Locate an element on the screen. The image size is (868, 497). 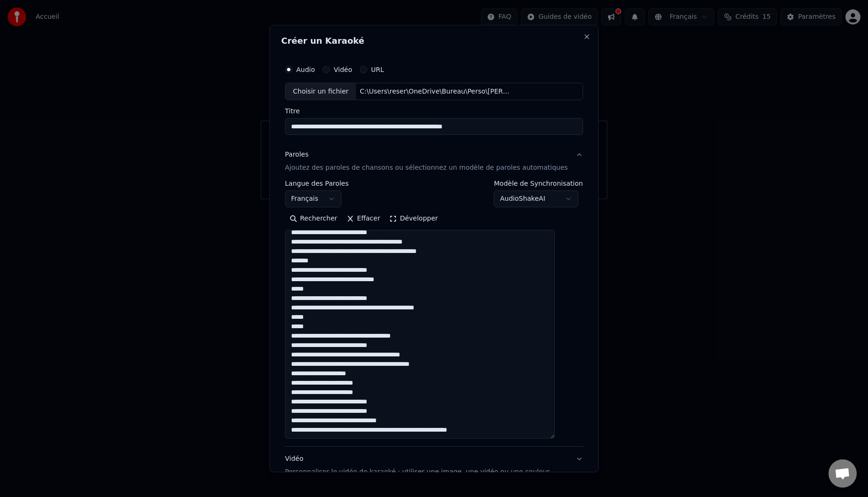
h2: Créer un Karaoké is located at coordinates (434, 41).